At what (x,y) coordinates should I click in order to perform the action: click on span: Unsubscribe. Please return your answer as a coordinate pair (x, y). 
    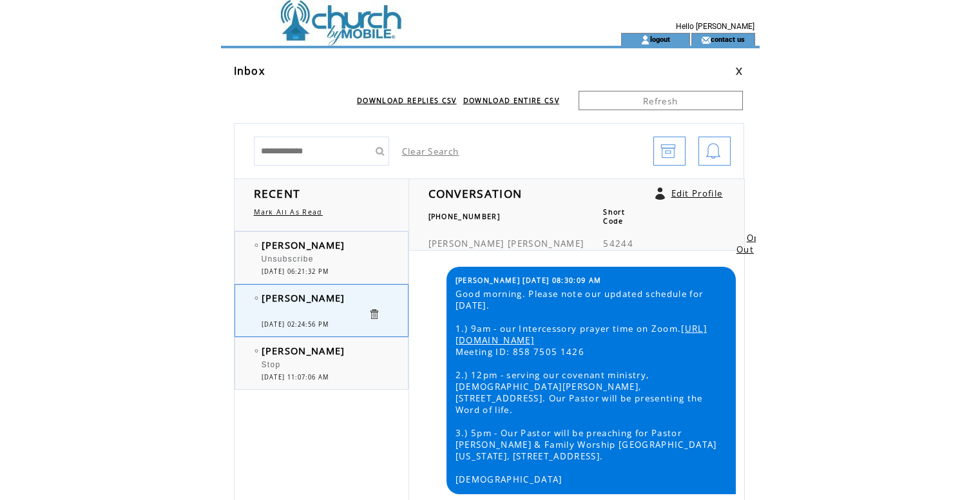
    Looking at the image, I should click on (288, 259).